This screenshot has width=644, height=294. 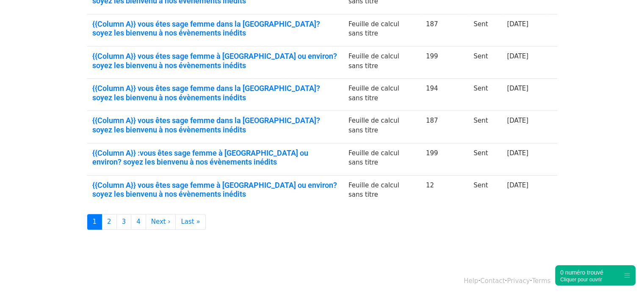 What do you see at coordinates (190, 221) in the screenshot?
I see `a: Last »` at bounding box center [190, 221].